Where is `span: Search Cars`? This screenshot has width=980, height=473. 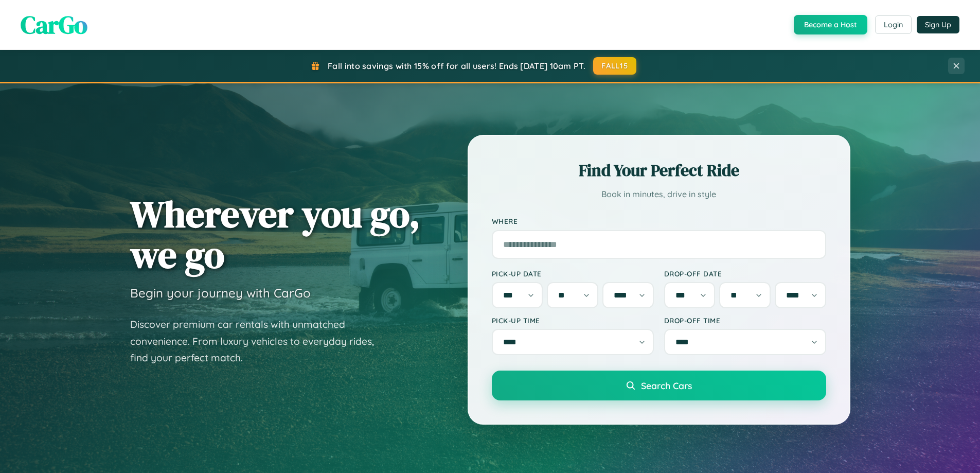
span: Search Cars is located at coordinates (666, 385).